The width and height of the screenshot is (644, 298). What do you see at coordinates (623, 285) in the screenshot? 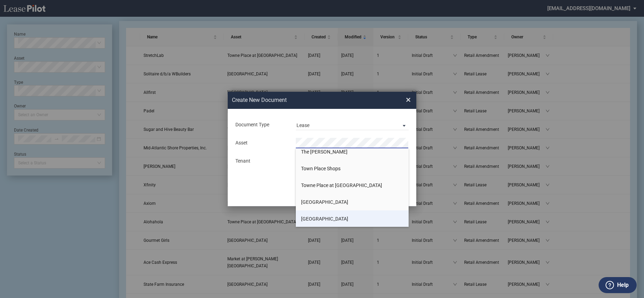
I see `label: Help` at bounding box center [623, 285].